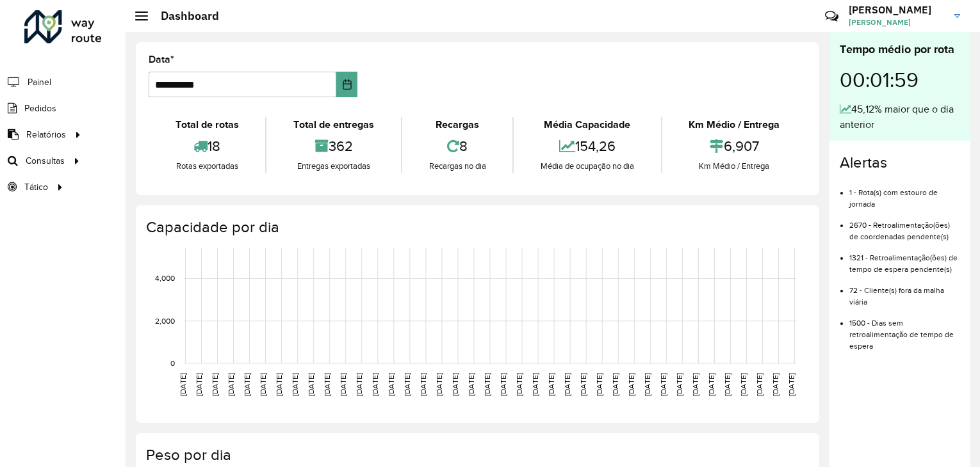 This screenshot has height=467, width=980. I want to click on h4: Capacidade por dia, so click(476, 227).